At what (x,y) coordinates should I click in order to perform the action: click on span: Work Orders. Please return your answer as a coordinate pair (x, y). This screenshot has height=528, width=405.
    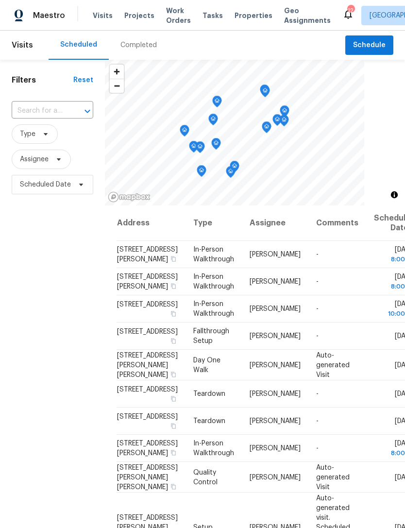
    Looking at the image, I should click on (178, 16).